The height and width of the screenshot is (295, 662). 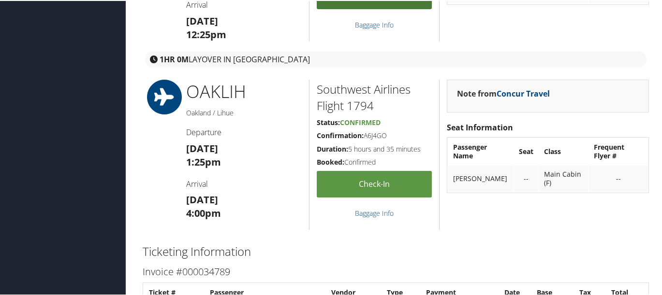 What do you see at coordinates (244, 132) in the screenshot?
I see `h4: Departure` at bounding box center [244, 132].